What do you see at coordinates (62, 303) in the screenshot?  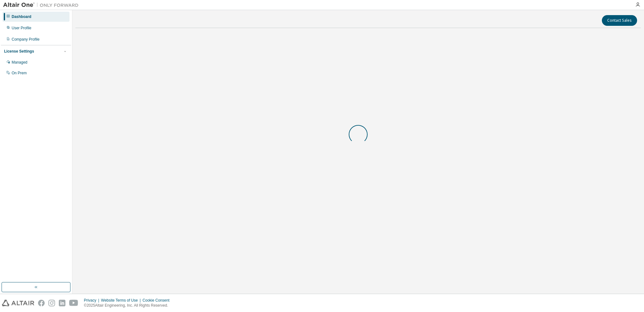 I see `img: linkedin.svg` at bounding box center [62, 303].